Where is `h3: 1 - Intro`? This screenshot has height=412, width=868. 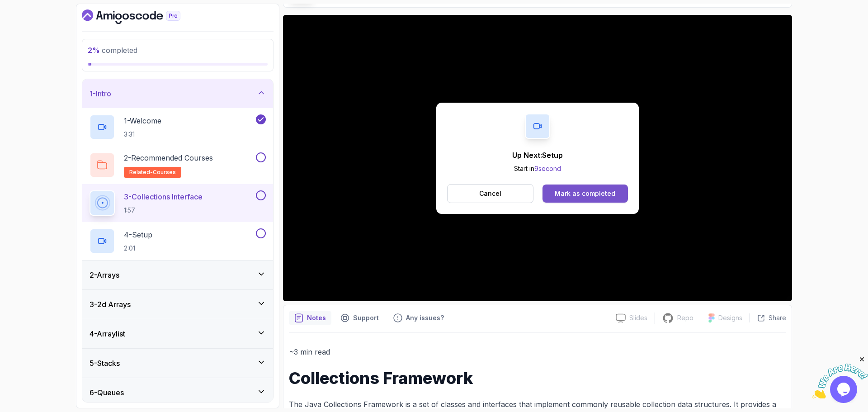 h3: 1 - Intro is located at coordinates (100, 94).